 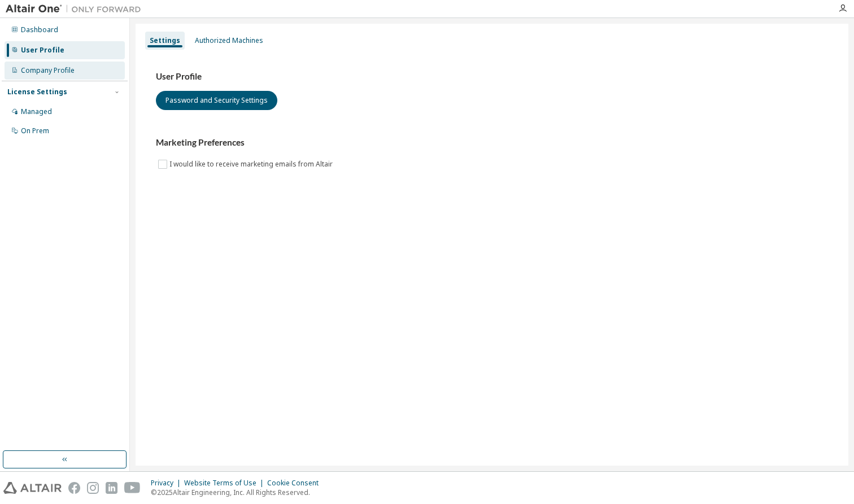 What do you see at coordinates (76, 9) in the screenshot?
I see `img: Altair One` at bounding box center [76, 9].